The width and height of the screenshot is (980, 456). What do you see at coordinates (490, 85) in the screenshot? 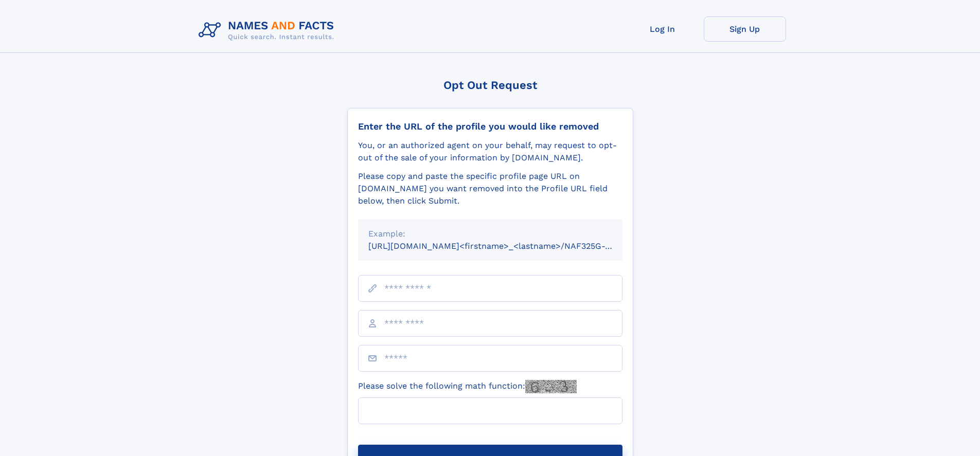
I see `div: Opt Out Request` at bounding box center [490, 85].